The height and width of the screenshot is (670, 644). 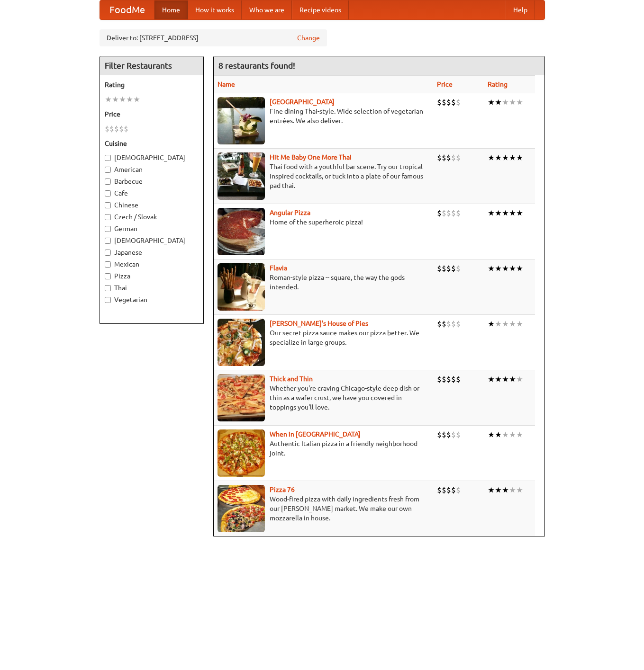 What do you see at coordinates (324, 176) in the screenshot?
I see `p: Thai food with a youthful bar scene. Try our tropical inspired cocktails, or tuck into a plate of...` at bounding box center [324, 176].